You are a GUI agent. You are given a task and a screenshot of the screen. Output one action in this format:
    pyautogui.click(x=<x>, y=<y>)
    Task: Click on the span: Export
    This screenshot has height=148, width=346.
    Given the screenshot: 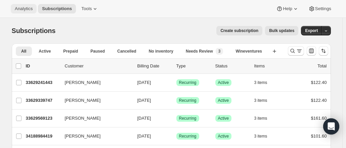 What is the action you would take?
    pyautogui.click(x=312, y=31)
    